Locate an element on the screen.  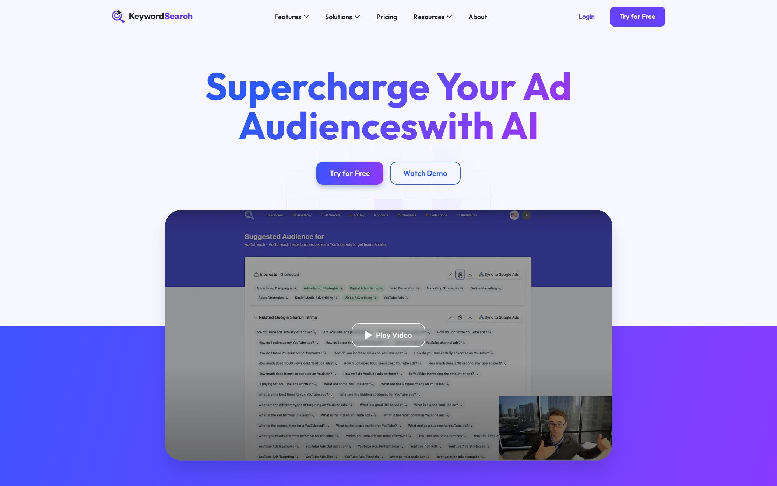
div: About is located at coordinates (478, 17).